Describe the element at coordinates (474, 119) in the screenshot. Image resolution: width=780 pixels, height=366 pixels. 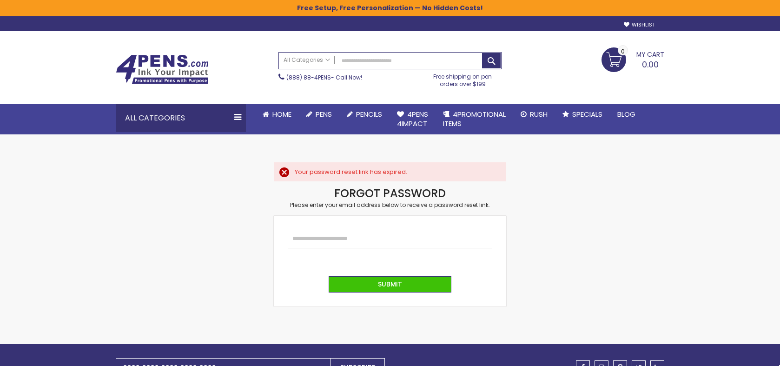
I see `a: 4PROMOTIONALITEMS` at that location.